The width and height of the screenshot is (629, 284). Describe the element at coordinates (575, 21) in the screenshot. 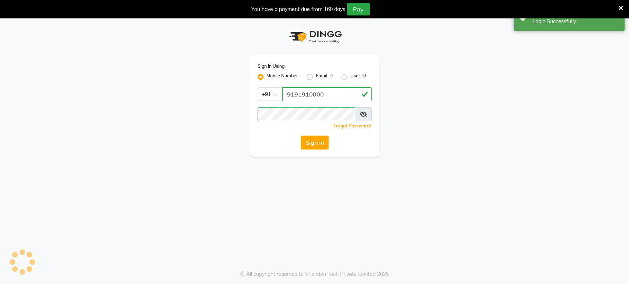

I see `div: Login Successfully.` at that location.